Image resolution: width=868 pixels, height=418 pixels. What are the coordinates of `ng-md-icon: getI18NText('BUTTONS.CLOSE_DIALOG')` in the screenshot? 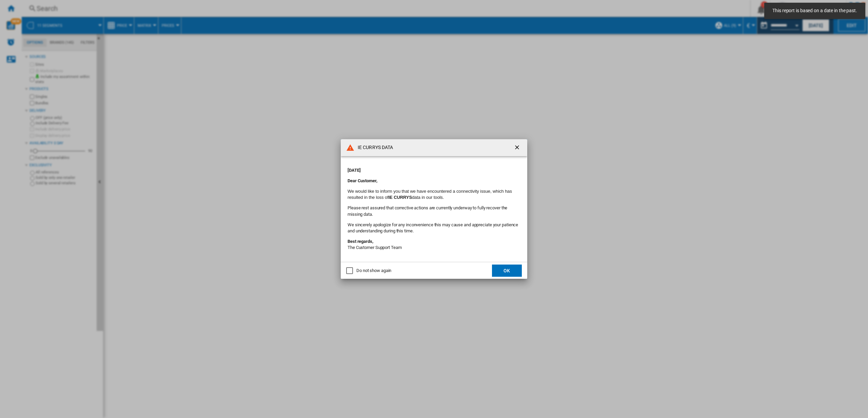 It's located at (518, 148).